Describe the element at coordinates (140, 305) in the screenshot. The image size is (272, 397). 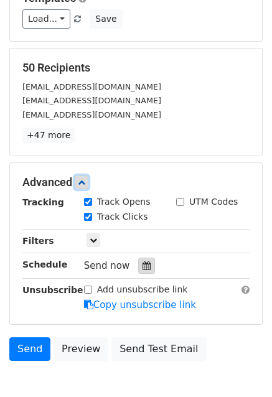
I see `a: Copy unsubscribe link` at that location.